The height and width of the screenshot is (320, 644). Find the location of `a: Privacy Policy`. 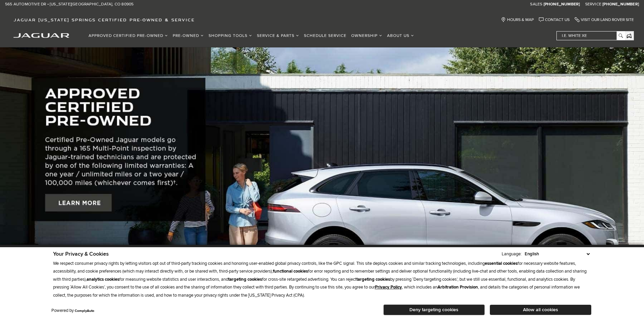

a: Privacy Policy is located at coordinates (388, 287).